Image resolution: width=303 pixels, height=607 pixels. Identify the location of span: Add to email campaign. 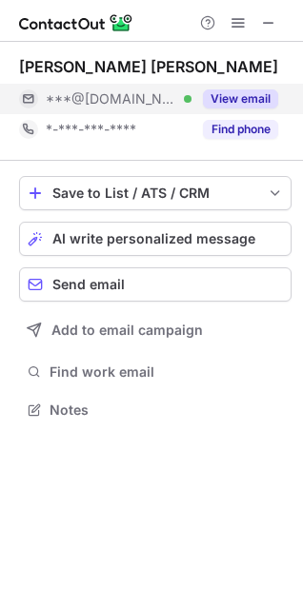
(127, 330).